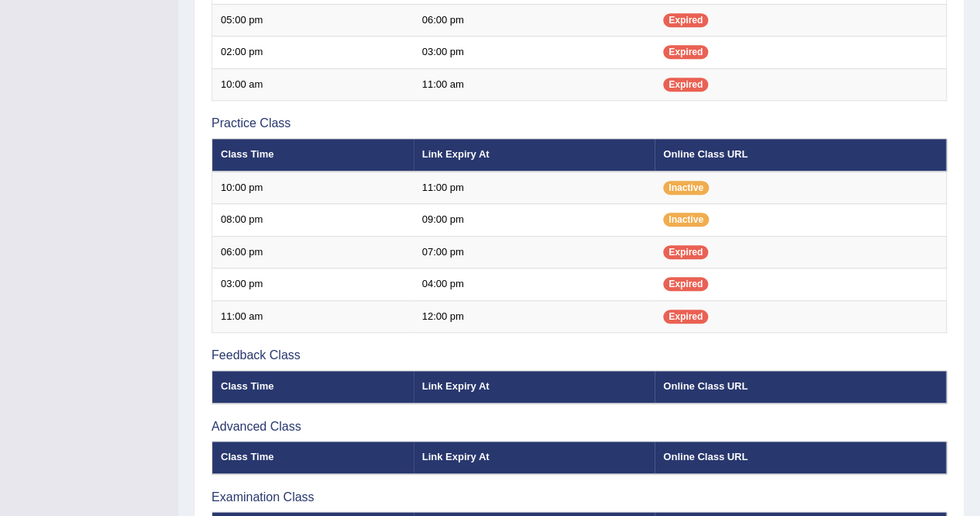 This screenshot has width=980, height=516. Describe the element at coordinates (578, 356) in the screenshot. I see `h3: Feedback Class` at that location.